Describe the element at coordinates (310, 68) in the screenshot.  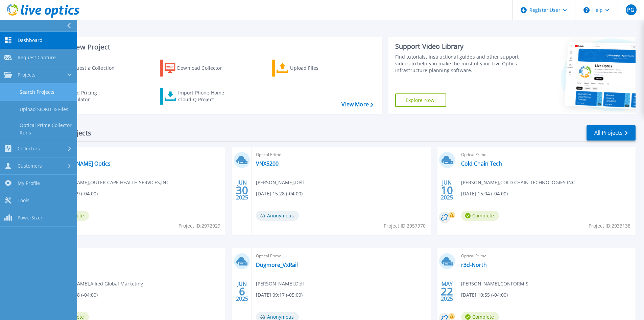
I see `a: Upload Files` at that location.